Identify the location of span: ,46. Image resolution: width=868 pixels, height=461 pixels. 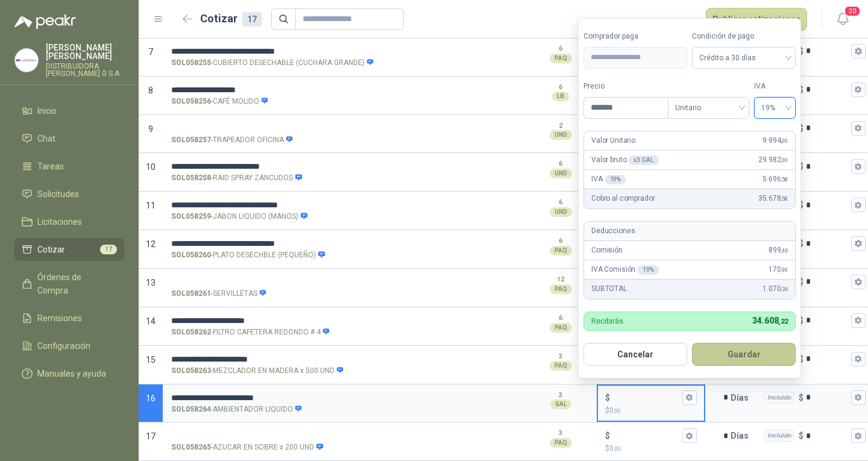
(784, 250).